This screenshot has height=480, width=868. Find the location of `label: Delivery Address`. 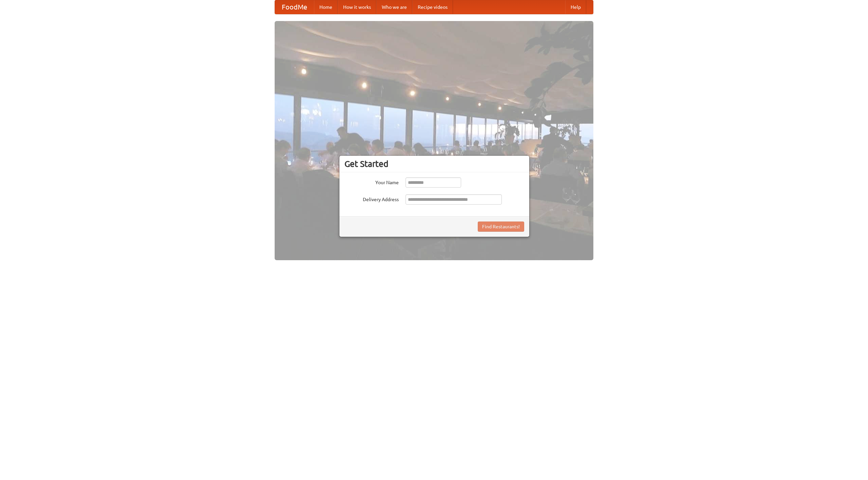

label: Delivery Address is located at coordinates (371, 198).